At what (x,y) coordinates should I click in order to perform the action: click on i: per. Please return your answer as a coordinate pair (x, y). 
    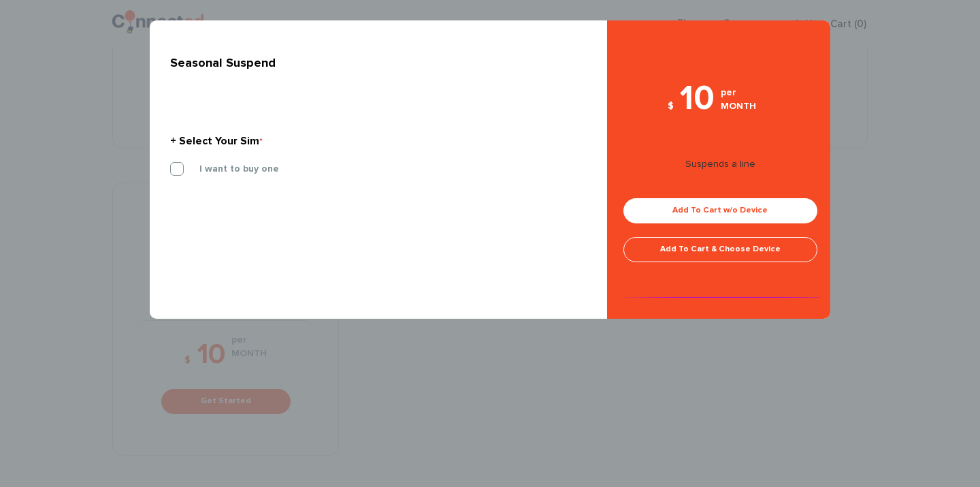
    Looking at the image, I should click on (738, 93).